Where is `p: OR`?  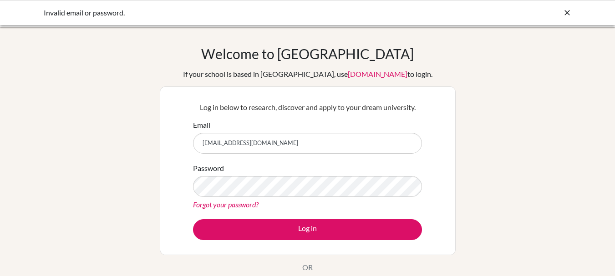
p: OR is located at coordinates (307, 268).